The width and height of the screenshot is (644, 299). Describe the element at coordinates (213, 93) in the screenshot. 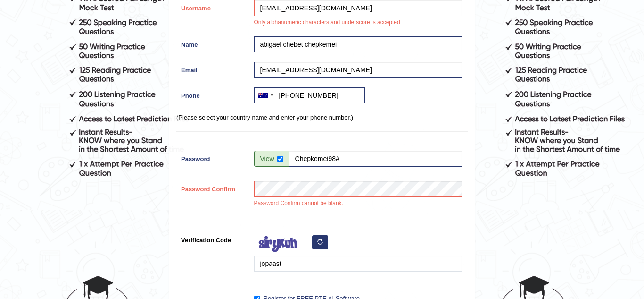

I see `label: Phone` at that location.